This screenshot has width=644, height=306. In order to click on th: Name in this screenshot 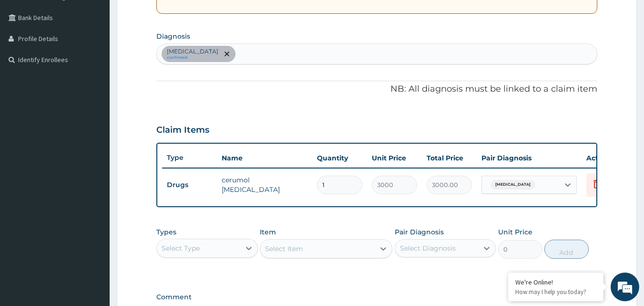, I will do `click(265, 158)`.